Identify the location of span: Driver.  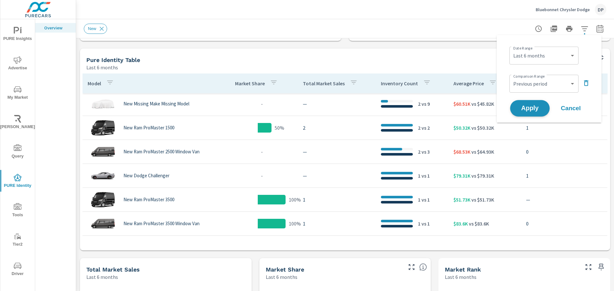
(18, 270).